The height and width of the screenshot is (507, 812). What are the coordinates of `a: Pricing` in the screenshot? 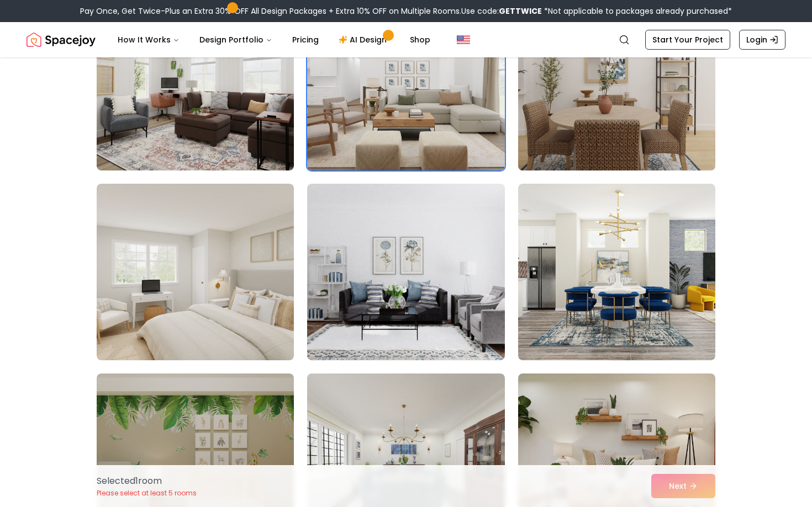 It's located at (306, 40).